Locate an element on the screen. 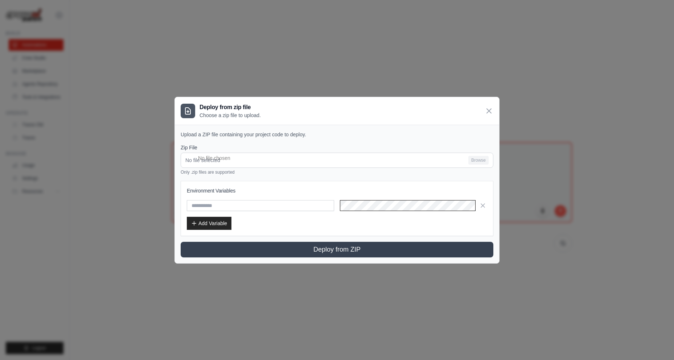 The height and width of the screenshot is (360, 674). input: No file selected Browse is located at coordinates (337, 160).